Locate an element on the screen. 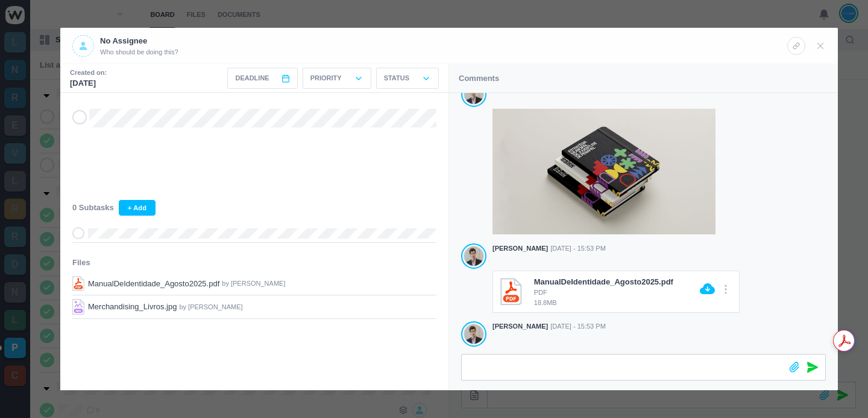  small: Created on: is located at coordinates (88, 72).